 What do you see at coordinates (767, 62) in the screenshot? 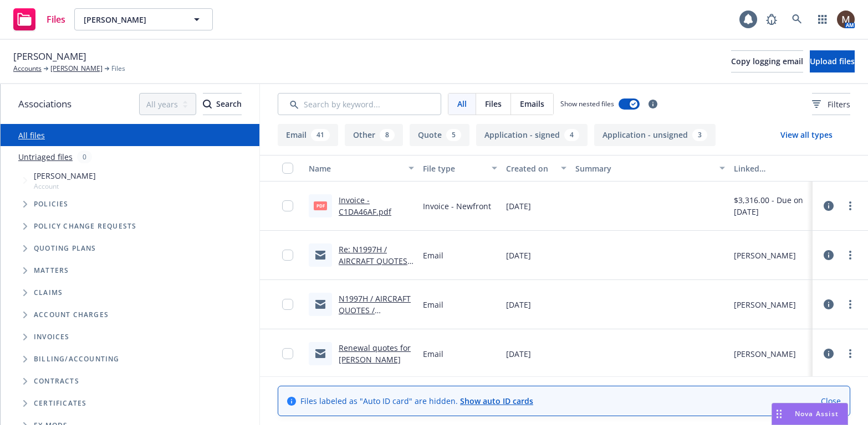
I see `button: Copy logging email` at bounding box center [767, 62].